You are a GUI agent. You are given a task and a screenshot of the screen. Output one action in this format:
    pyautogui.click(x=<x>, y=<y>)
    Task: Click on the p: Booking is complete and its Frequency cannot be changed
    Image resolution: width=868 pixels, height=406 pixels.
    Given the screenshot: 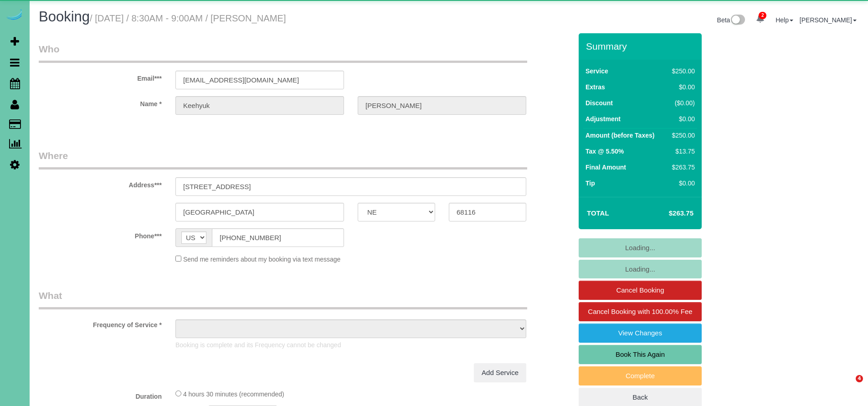 What is the action you would take?
    pyautogui.click(x=351, y=345)
    